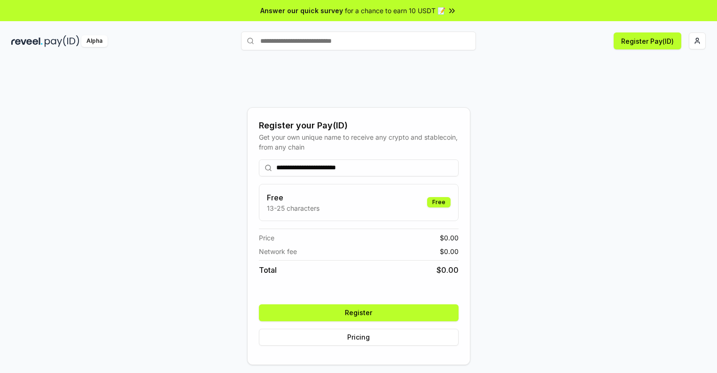  I want to click on span: Answer our quick survey, so click(302, 10).